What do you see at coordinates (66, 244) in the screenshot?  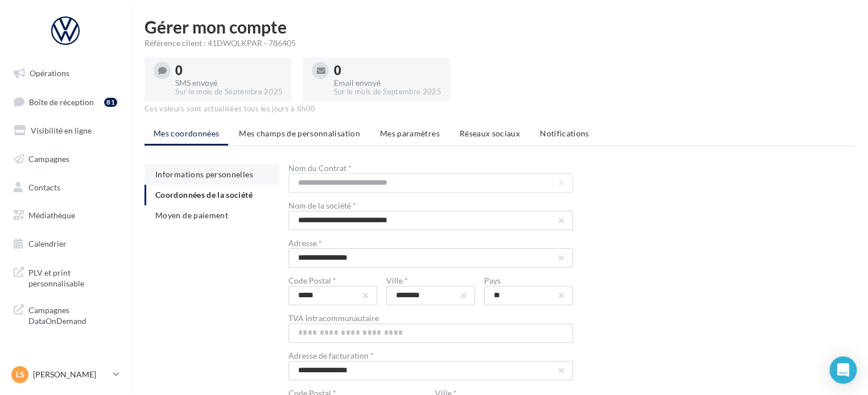 I see `a: Calendrier` at bounding box center [66, 244].